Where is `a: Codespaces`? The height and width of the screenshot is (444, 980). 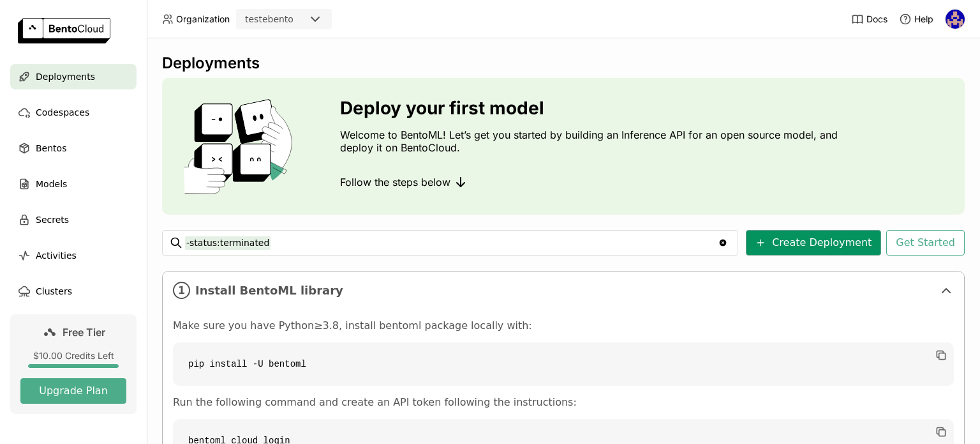 a: Codespaces is located at coordinates (73, 112).